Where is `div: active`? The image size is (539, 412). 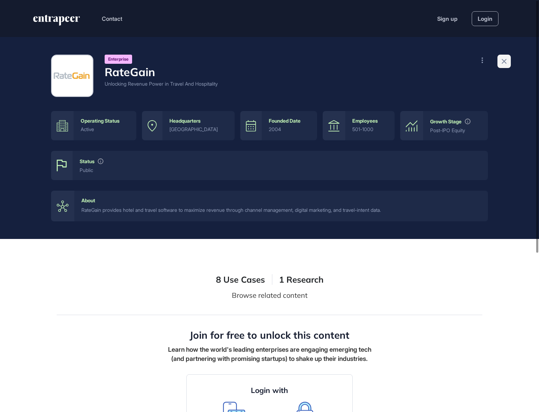
div: active is located at coordinates (105, 129).